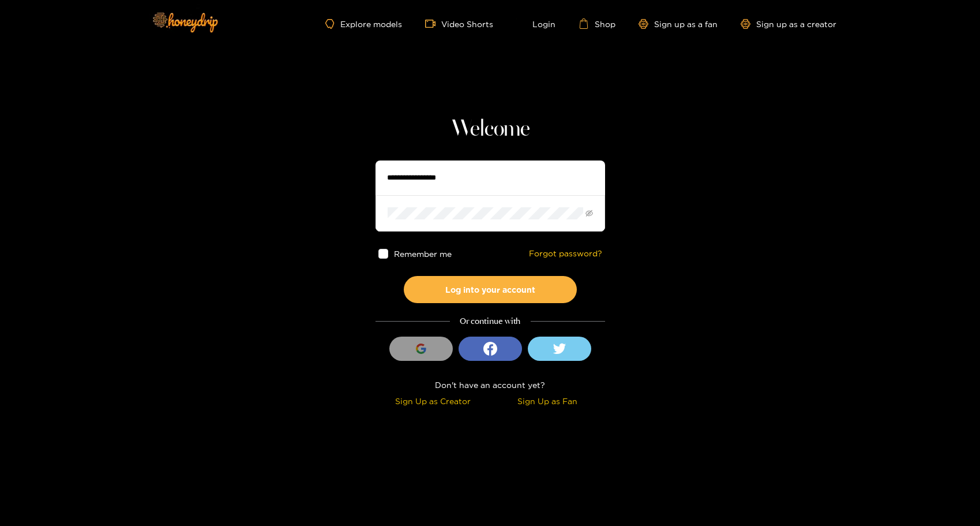 Image resolution: width=980 pixels, height=526 pixels. I want to click on a: Video Shorts, so click(459, 24).